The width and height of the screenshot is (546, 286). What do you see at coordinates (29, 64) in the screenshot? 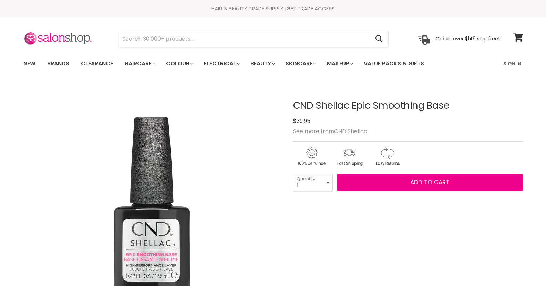
I see `a: New` at bounding box center [29, 64].